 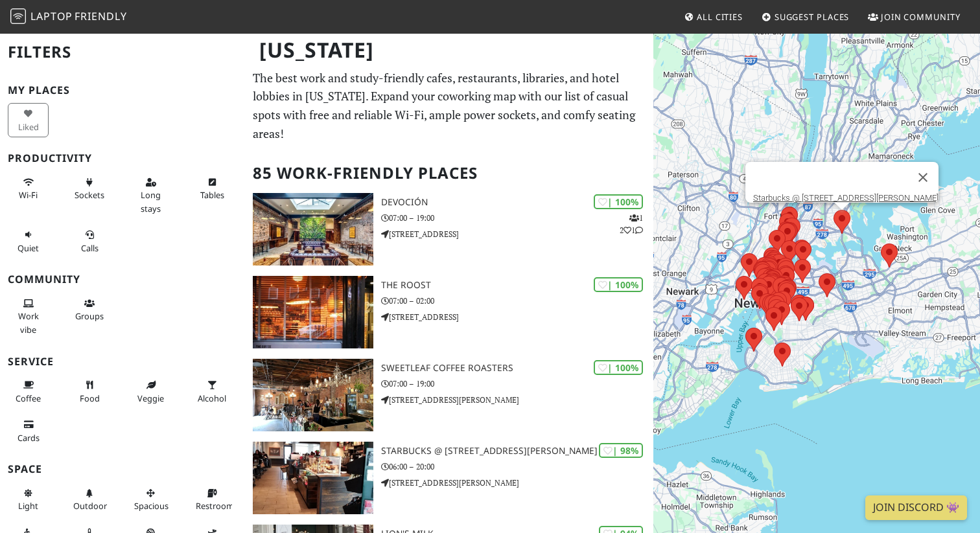 I want to click on span: All Cities, so click(x=720, y=17).